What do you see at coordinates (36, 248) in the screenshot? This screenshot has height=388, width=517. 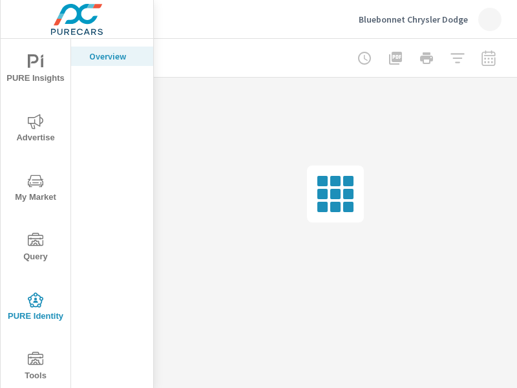 I see `span: Query` at bounding box center [36, 248].